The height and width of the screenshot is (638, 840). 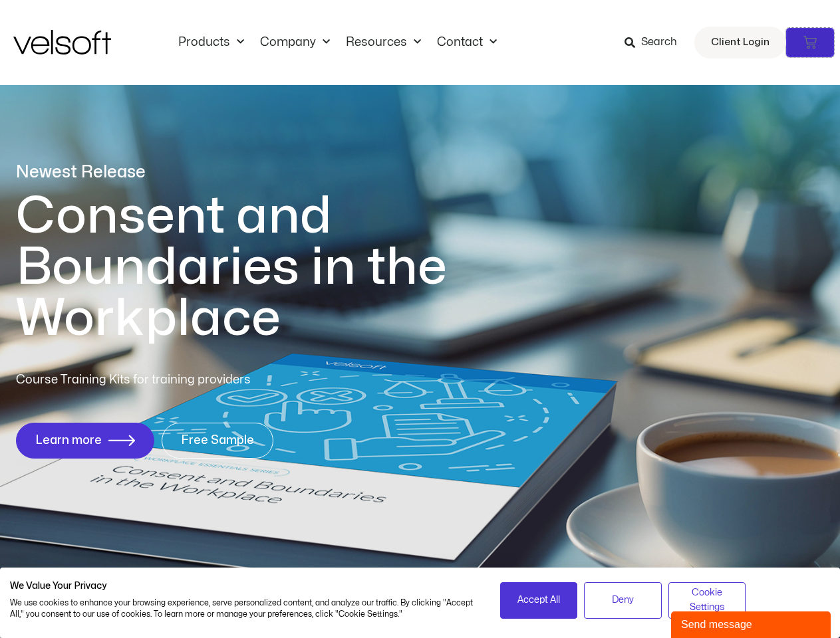 I want to click on a: ResourcesMenu Toggle, so click(x=383, y=43).